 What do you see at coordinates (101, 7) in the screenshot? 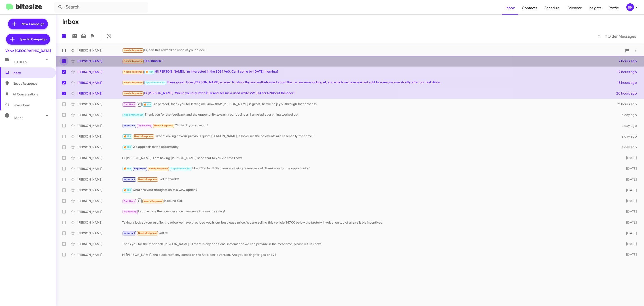
I see `input: Search` at bounding box center [101, 7].